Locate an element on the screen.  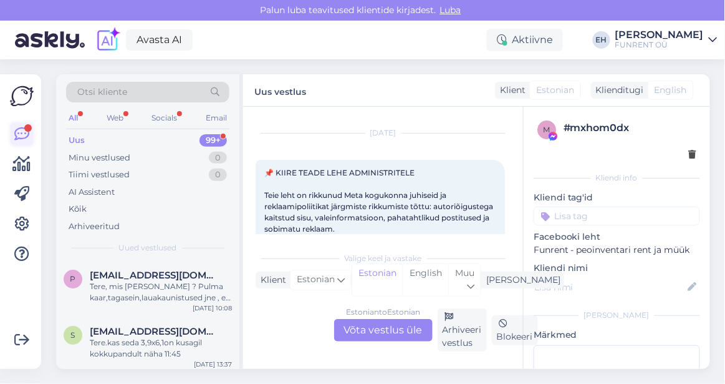
div: Estonian is located at coordinates (377, 279).